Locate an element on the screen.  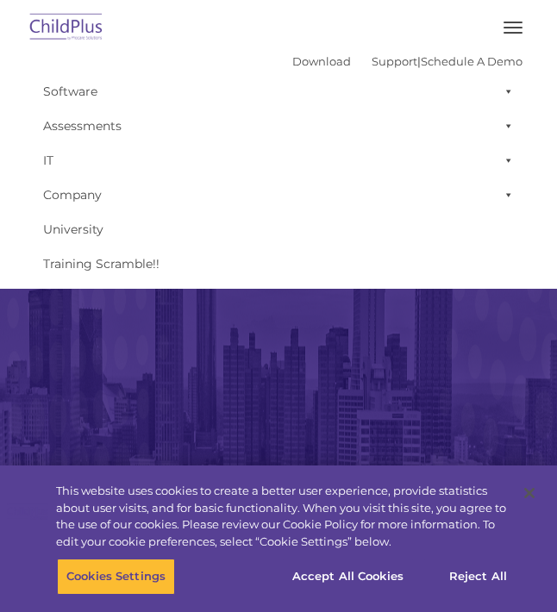
a: Download is located at coordinates (322, 61).